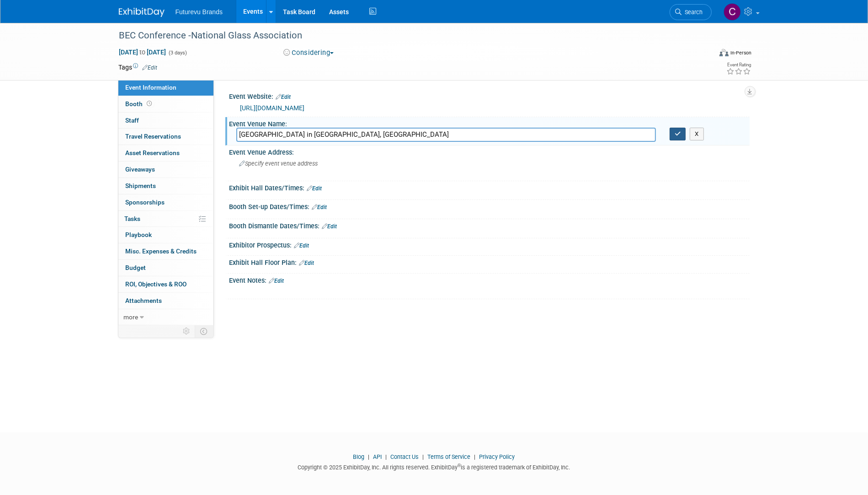 This screenshot has height=495, width=868. I want to click on a: Event Information, so click(166, 87).